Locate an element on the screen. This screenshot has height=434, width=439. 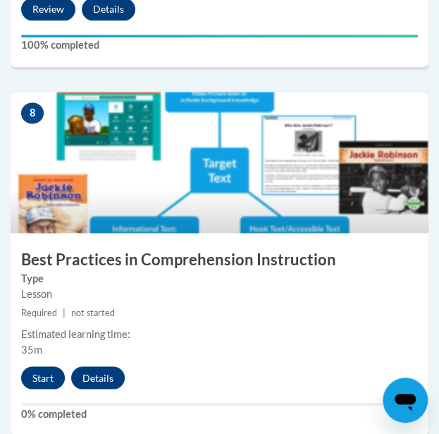
button: Details is located at coordinates (98, 377).